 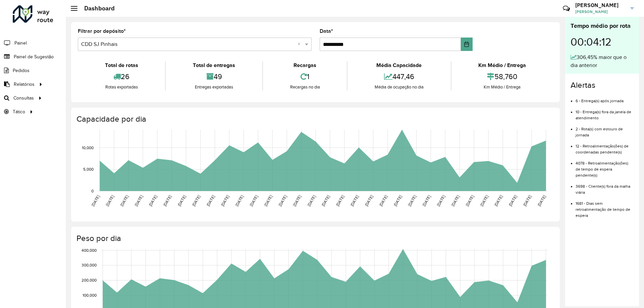 I want to click on li: 2 - Rota(s) com estouro de jornada, so click(x=604, y=129).